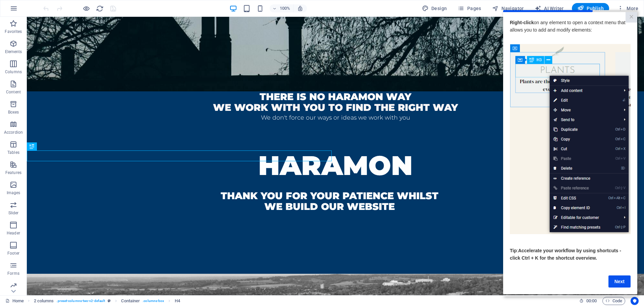 The image size is (644, 306). I want to click on button: More, so click(627, 8).